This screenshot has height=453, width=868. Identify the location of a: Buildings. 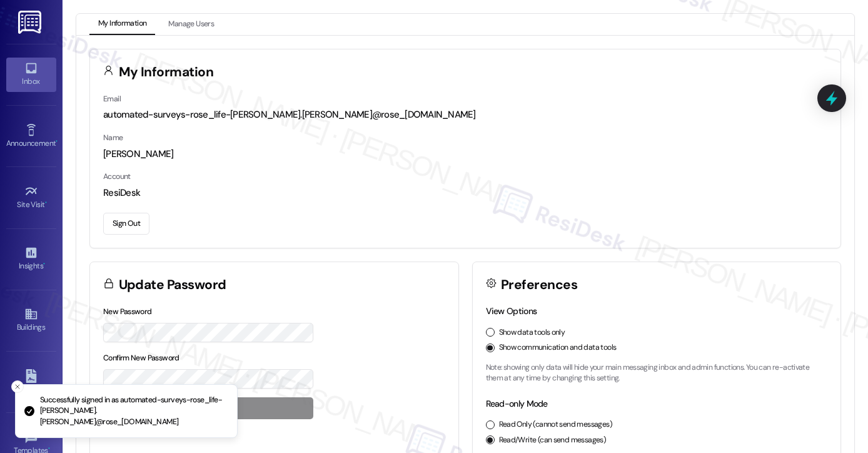
(31, 321).